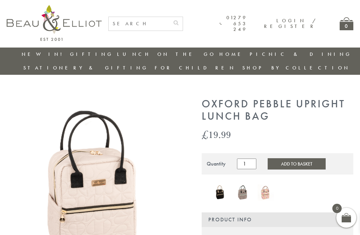  What do you see at coordinates (290, 23) in the screenshot?
I see `a: Login / Register` at bounding box center [290, 23].